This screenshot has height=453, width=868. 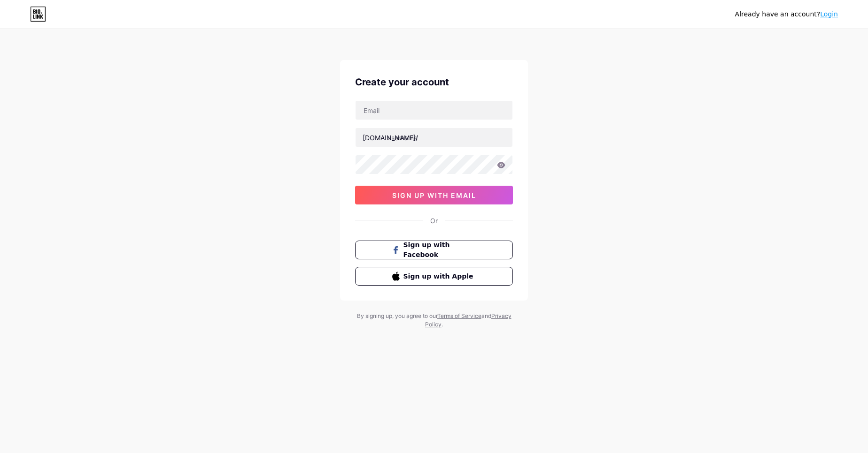 I want to click on div: By signing up, you agree to our and ., so click(x=434, y=321).